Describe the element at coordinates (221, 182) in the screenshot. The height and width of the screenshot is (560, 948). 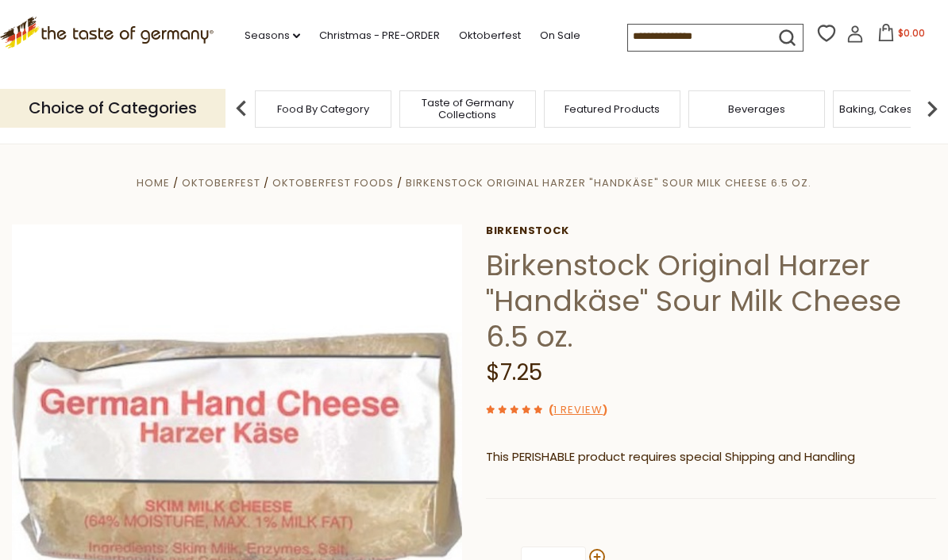
I see `span: Oktoberfest` at that location.